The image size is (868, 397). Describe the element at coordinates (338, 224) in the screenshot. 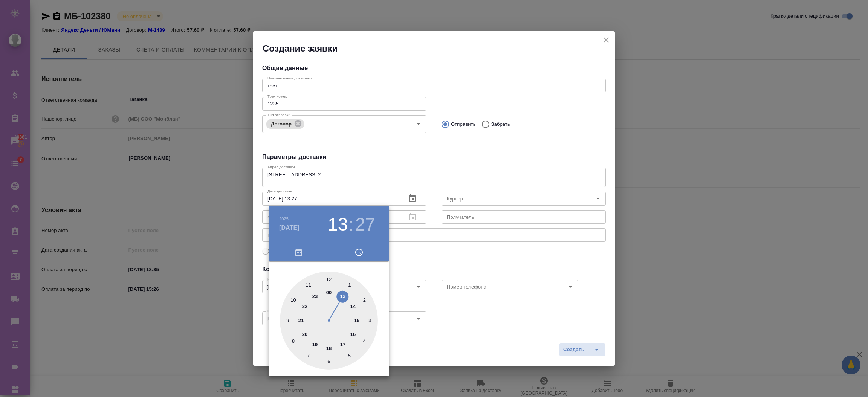

I see `button: 13` at that location.